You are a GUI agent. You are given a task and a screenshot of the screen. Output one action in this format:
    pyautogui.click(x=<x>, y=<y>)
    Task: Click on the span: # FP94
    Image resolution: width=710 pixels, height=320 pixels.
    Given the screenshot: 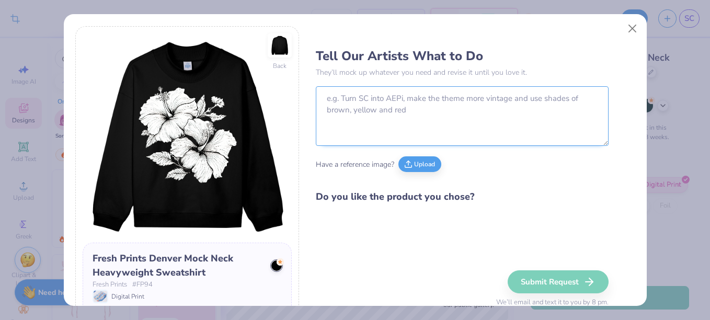 What is the action you would take?
    pyautogui.click(x=142, y=285)
    